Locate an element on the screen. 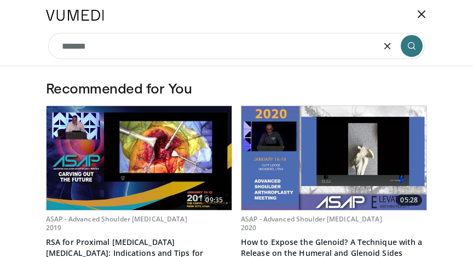  a: 05:28 is located at coordinates (334, 158).